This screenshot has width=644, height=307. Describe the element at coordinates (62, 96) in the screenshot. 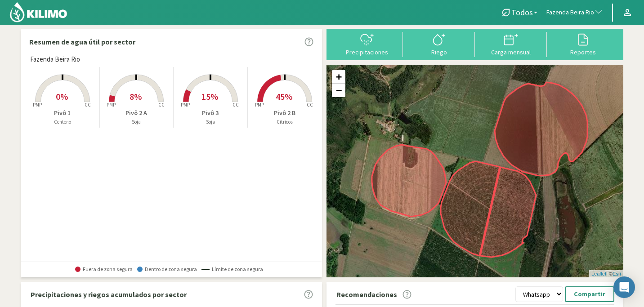

I see `span: 0%` at that location.